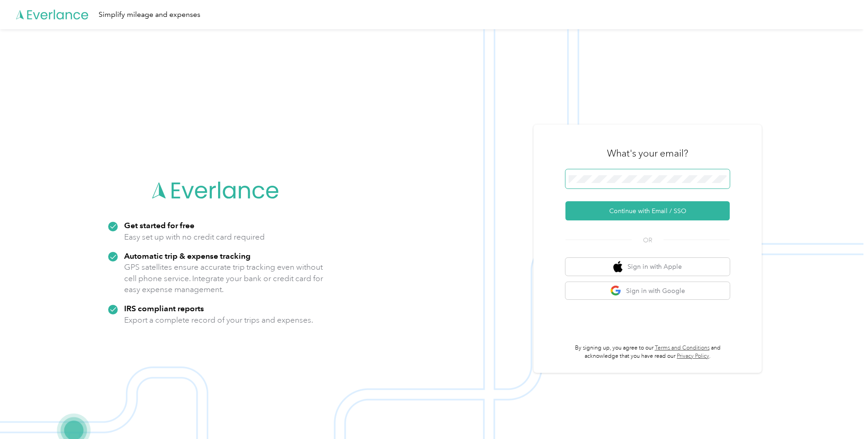 This screenshot has height=439, width=868. What do you see at coordinates (164, 308) in the screenshot?
I see `strong: IRS compliant reports` at bounding box center [164, 308].